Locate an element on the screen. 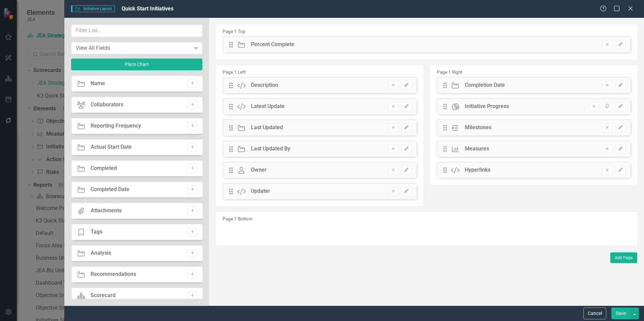  small: Page 1 Bottom is located at coordinates (238, 219).